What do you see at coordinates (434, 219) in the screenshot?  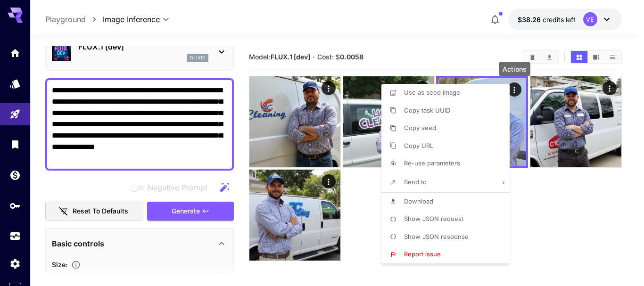 I see `span: Show JSON request` at bounding box center [434, 219].